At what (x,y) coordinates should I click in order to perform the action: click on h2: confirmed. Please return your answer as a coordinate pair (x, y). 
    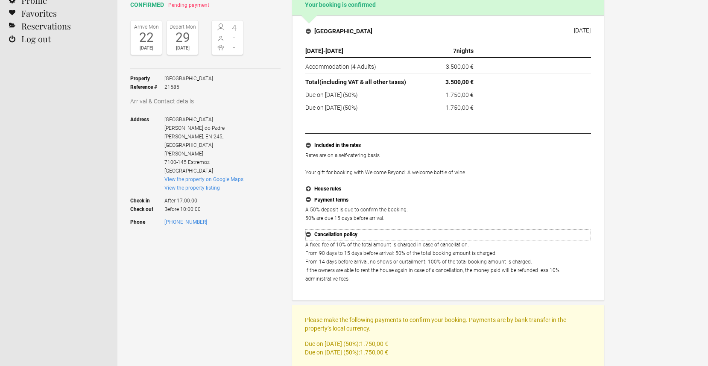
    Looking at the image, I should click on (205, 5).